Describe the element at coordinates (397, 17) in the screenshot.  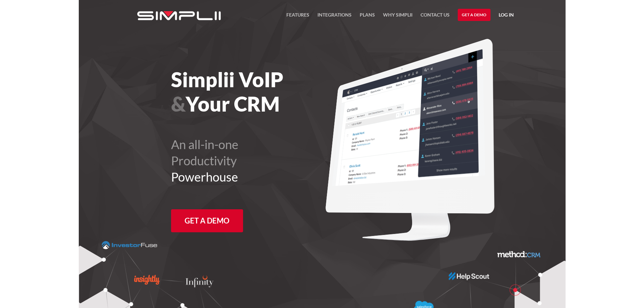
I see `a: Why Simplii` at that location.